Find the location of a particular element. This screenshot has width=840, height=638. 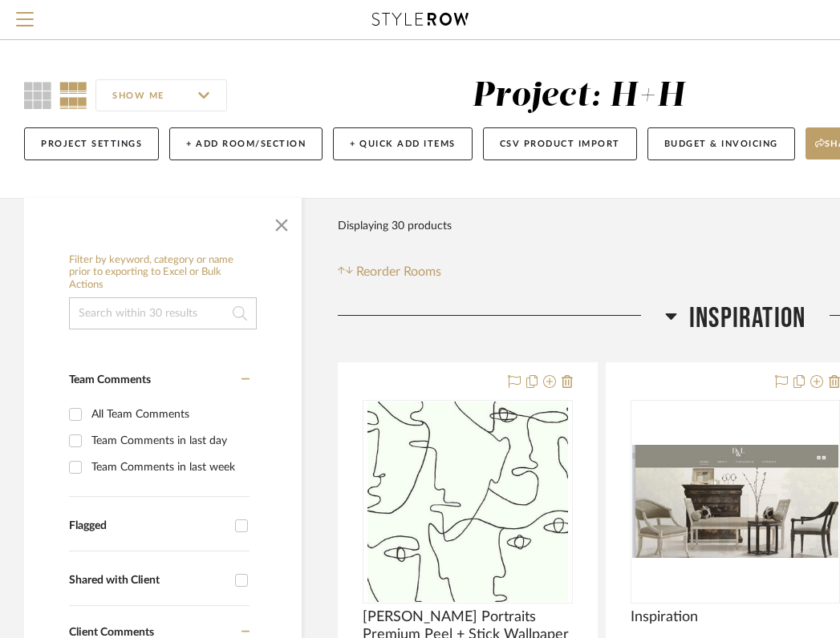

button: Close is located at coordinates (282, 222).